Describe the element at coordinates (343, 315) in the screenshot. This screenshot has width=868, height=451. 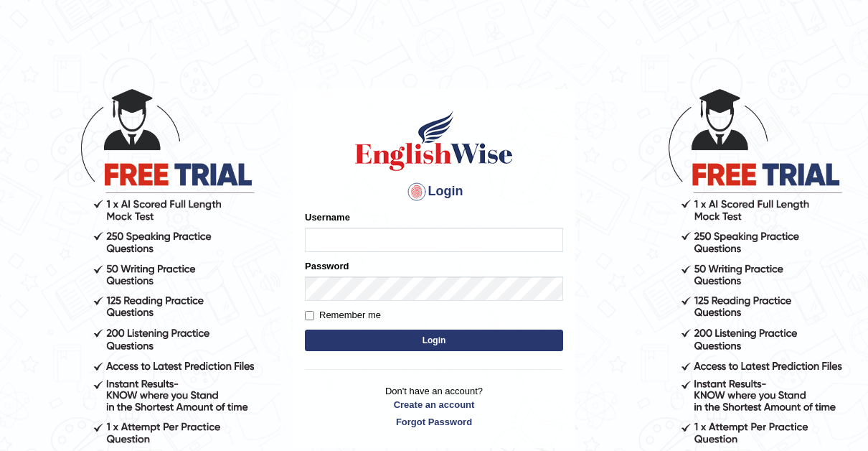
I see `label: Remember me` at that location.